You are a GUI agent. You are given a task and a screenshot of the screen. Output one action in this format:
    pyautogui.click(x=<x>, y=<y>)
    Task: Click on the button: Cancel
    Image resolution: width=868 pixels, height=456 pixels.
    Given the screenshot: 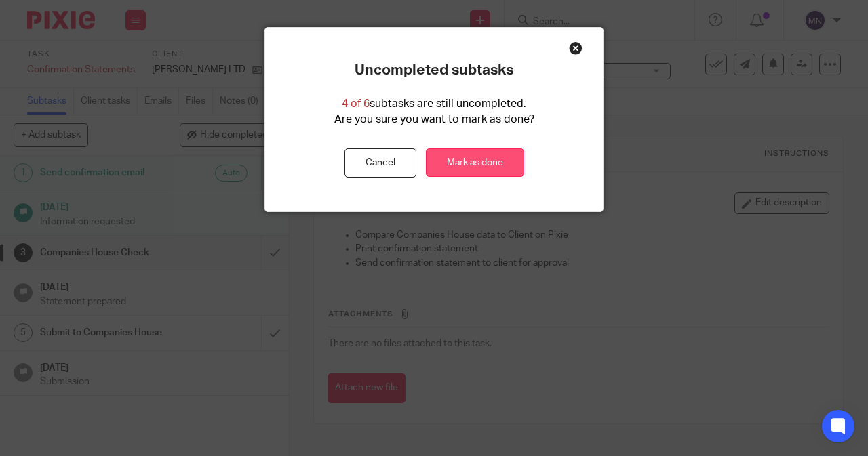 What is the action you would take?
    pyautogui.click(x=381, y=163)
    